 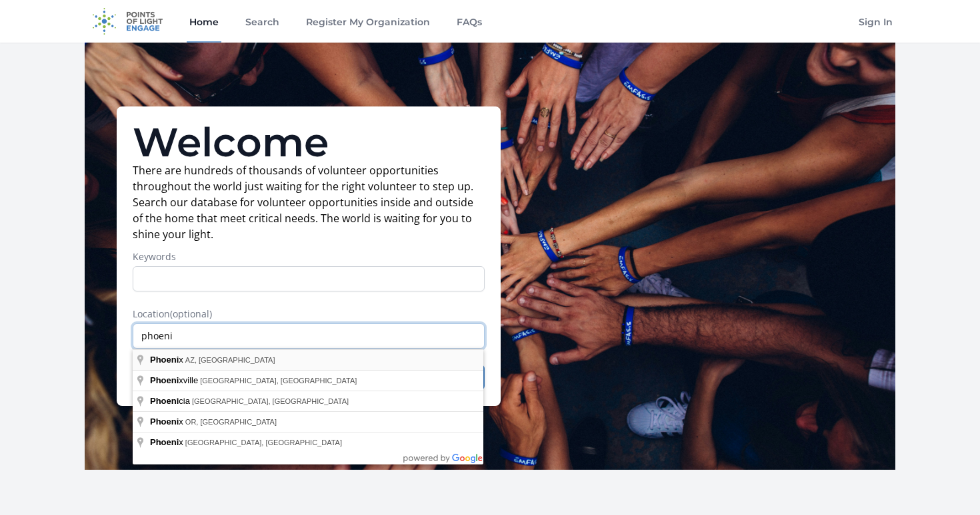 I want to click on label: Keywords, so click(x=309, y=257).